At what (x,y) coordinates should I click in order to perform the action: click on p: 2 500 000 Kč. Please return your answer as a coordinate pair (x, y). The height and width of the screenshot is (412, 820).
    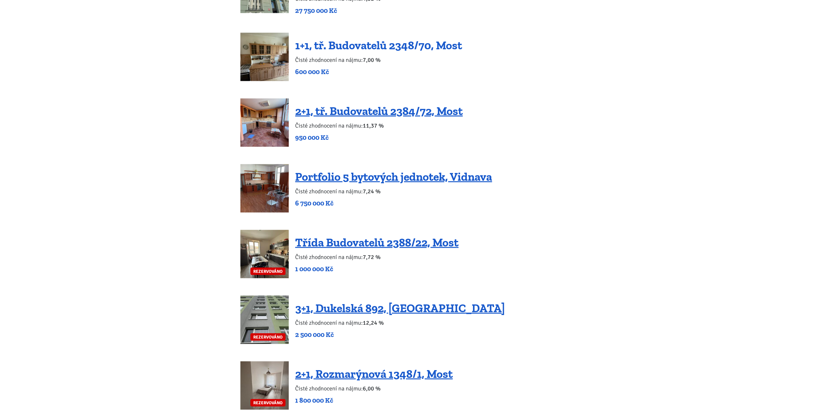
    Looking at the image, I should click on (400, 335).